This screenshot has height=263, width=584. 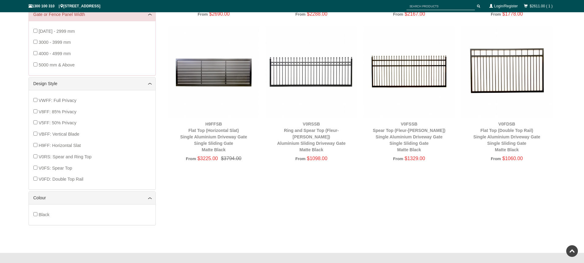 What do you see at coordinates (207, 158) in the screenshot?
I see `span: $3225.00` at bounding box center [207, 158].